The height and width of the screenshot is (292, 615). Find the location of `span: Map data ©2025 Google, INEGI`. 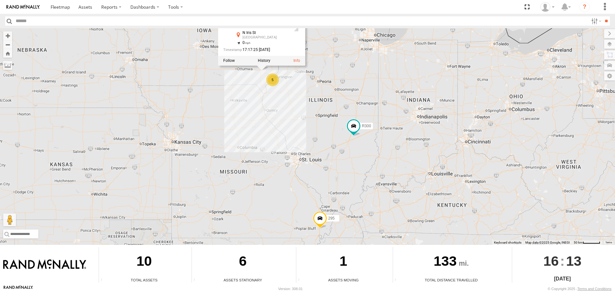

span: Map data ©2025 Google, INEGI is located at coordinates (547, 242).